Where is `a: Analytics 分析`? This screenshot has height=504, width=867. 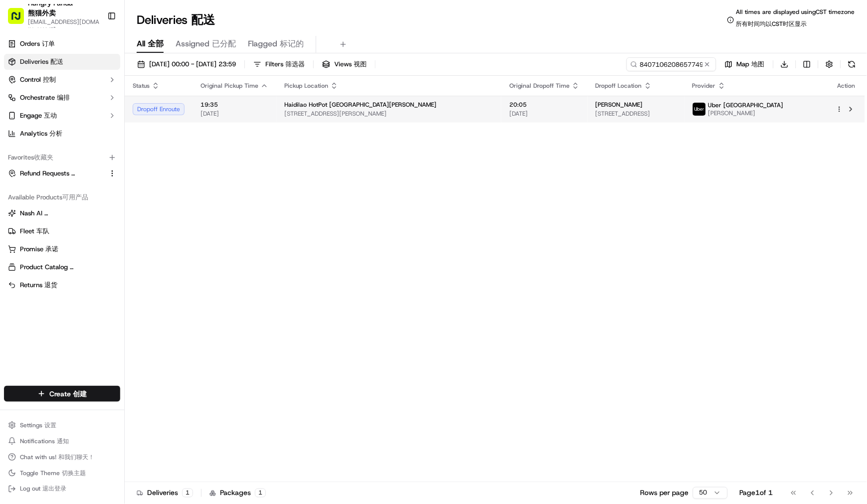 a: Analytics 分析 is located at coordinates (62, 134).